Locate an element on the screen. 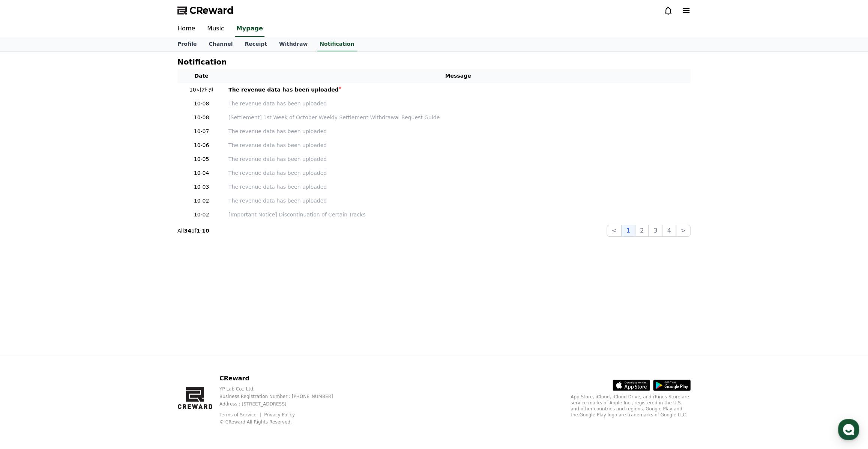  p: [Settlement] 1st Week of October Weekly Settlement Withdrawal Request Guide is located at coordinates (458, 117).